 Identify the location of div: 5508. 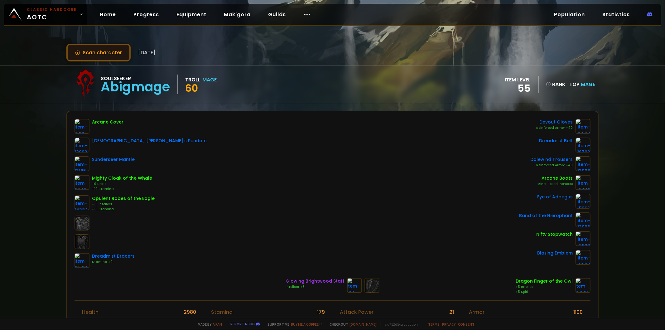
(190, 319).